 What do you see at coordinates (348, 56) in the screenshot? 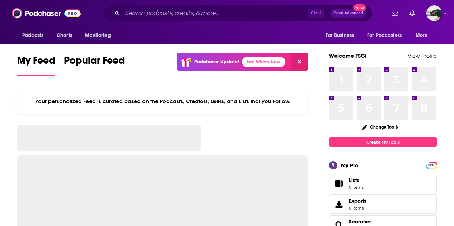
I see `a: Welcome FSG!` at bounding box center [348, 56].